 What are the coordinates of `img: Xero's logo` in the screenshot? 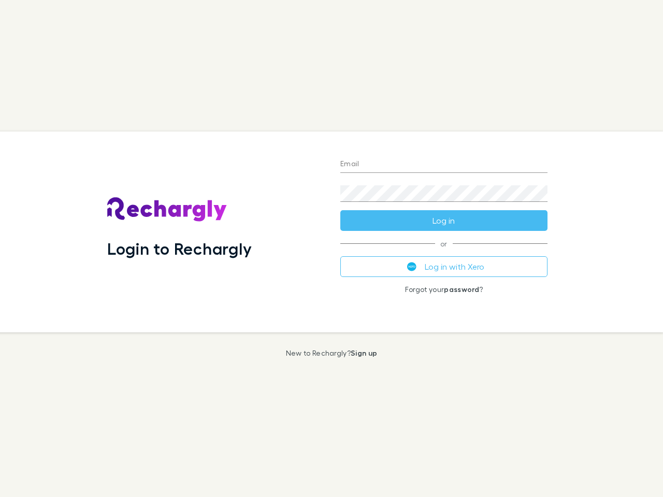 It's located at (412, 267).